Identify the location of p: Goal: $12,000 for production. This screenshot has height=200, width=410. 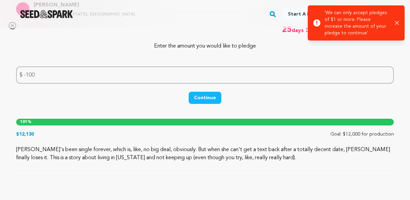
(362, 134).